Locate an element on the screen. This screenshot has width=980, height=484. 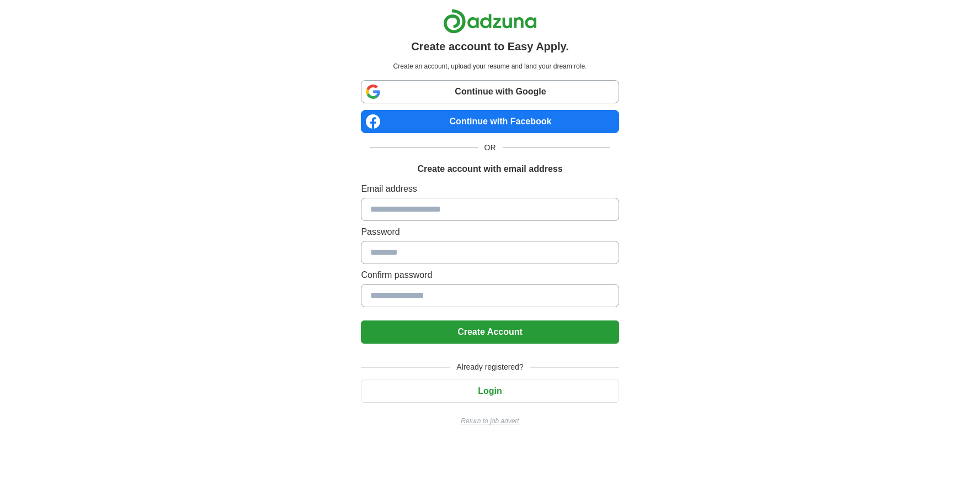
h1: Create account with email address is located at coordinates (490, 169).